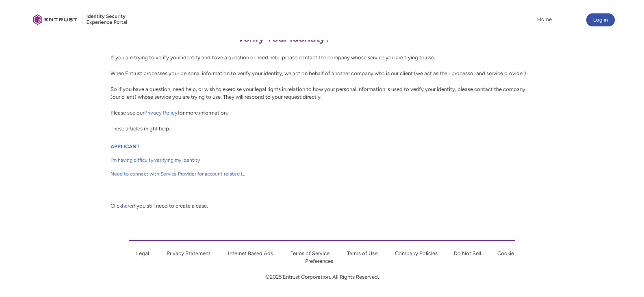 The image size is (644, 297). I want to click on a: I’m having difficulty verifying my identity, so click(178, 160).